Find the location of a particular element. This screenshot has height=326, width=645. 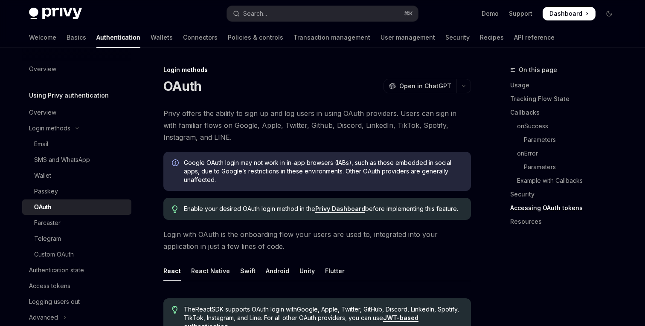

div: Search... is located at coordinates (255, 14).